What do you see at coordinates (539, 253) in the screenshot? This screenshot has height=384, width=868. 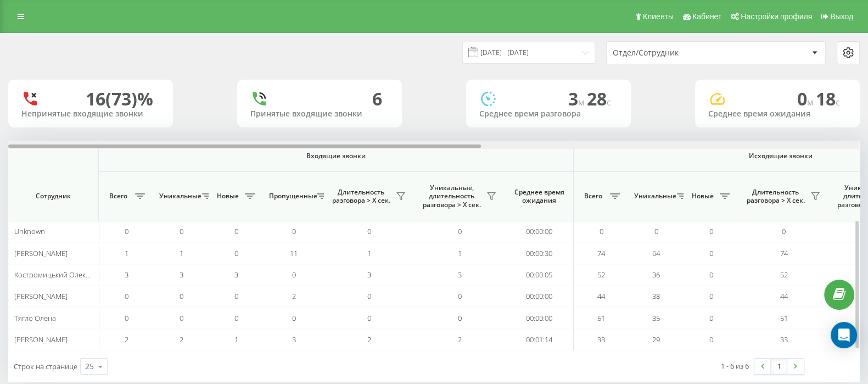 I see `td: 00:00:30` at bounding box center [539, 253].